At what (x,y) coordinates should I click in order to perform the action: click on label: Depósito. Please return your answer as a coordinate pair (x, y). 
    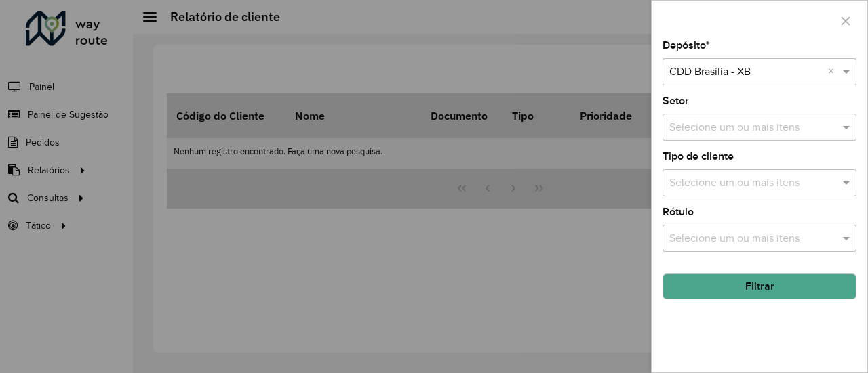
    Looking at the image, I should click on (686, 46).